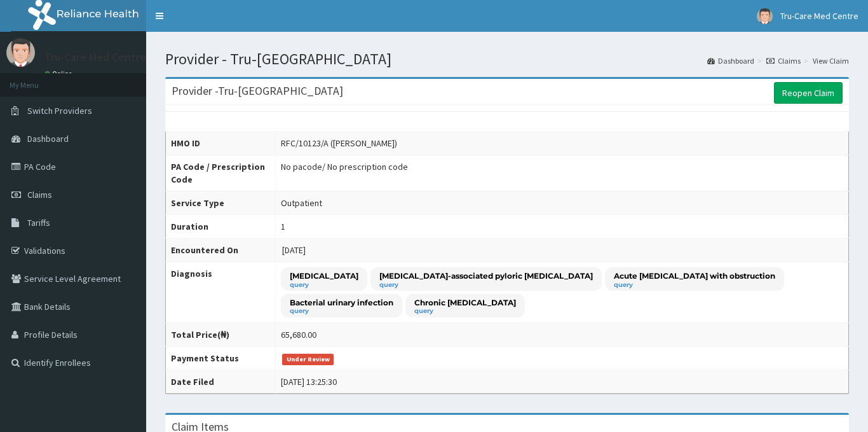  Describe the element at coordinates (345, 166) in the screenshot. I see `div: No pacode / No prescription code` at that location.